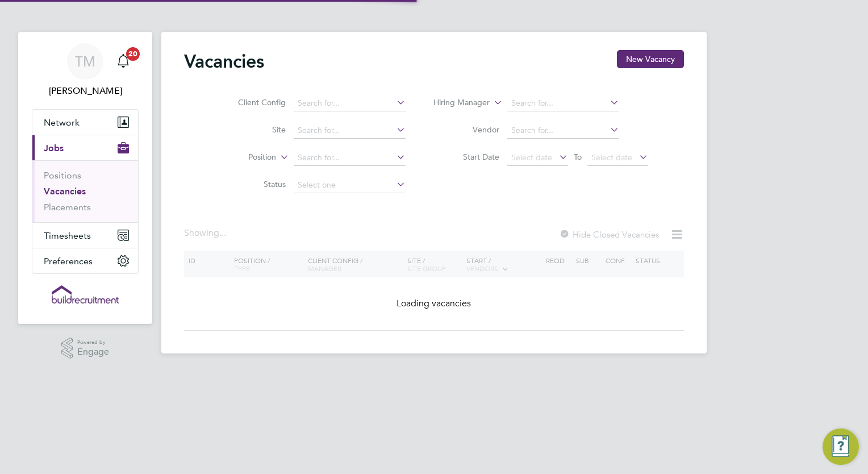 This screenshot has width=868, height=474. I want to click on span: Timesheets, so click(67, 236).